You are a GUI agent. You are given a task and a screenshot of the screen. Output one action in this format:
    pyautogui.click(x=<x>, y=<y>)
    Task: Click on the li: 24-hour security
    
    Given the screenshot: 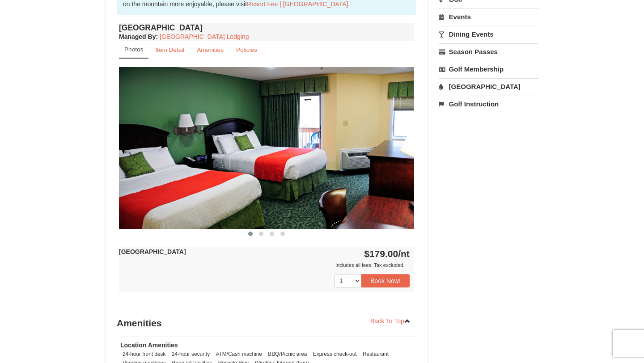 What is the action you would take?
    pyautogui.click(x=191, y=354)
    